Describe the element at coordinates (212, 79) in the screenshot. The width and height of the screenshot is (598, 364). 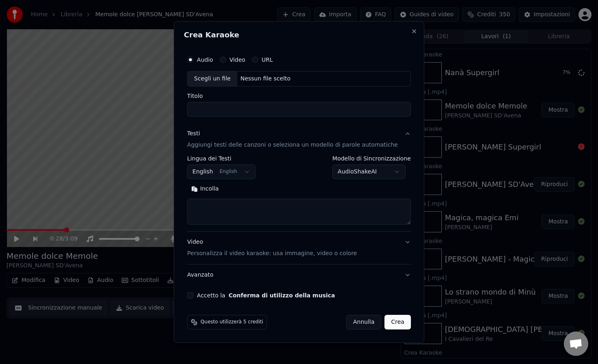
I see `div: Scegli un file` at that location.